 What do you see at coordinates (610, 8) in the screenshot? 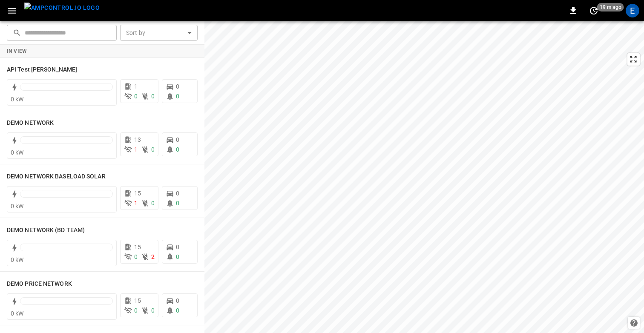
I see `span: 19 m ago` at bounding box center [610, 8].